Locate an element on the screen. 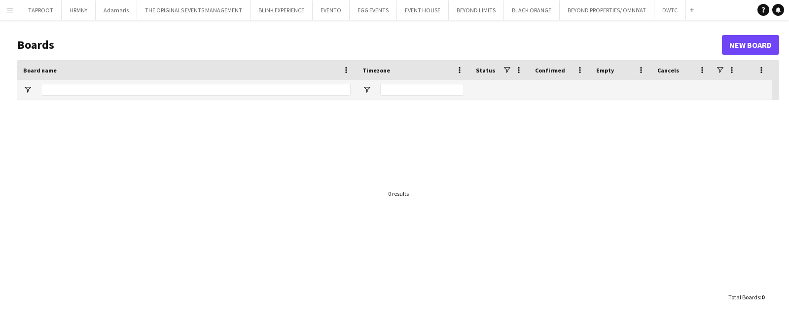 The height and width of the screenshot is (325, 789). span: Empty is located at coordinates (605, 70).